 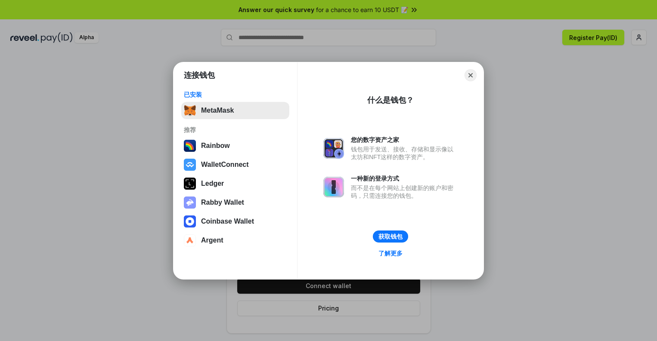 I want to click on button: 获取钱包, so click(x=390, y=237).